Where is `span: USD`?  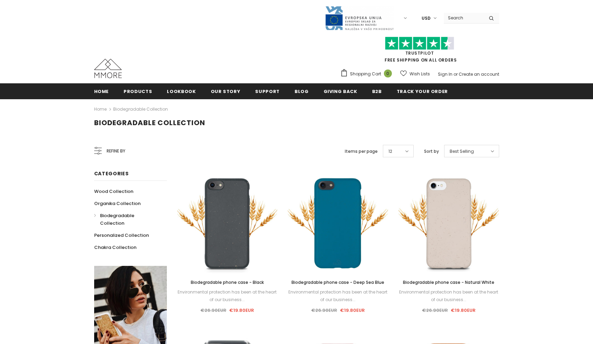 span: USD is located at coordinates (426, 18).